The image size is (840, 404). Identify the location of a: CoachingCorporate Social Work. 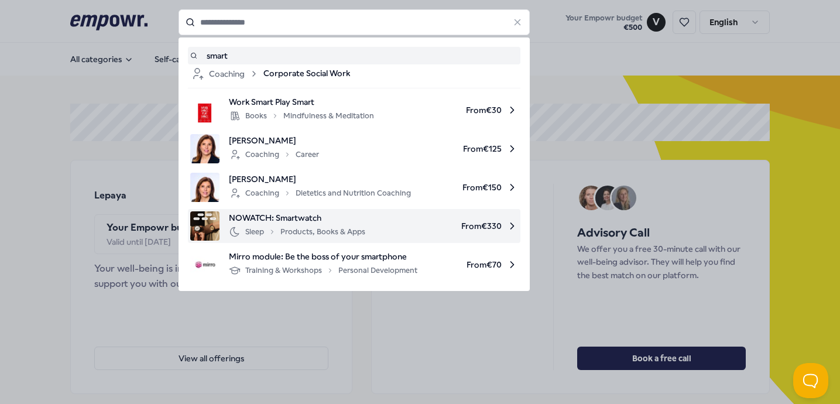
(354, 74).